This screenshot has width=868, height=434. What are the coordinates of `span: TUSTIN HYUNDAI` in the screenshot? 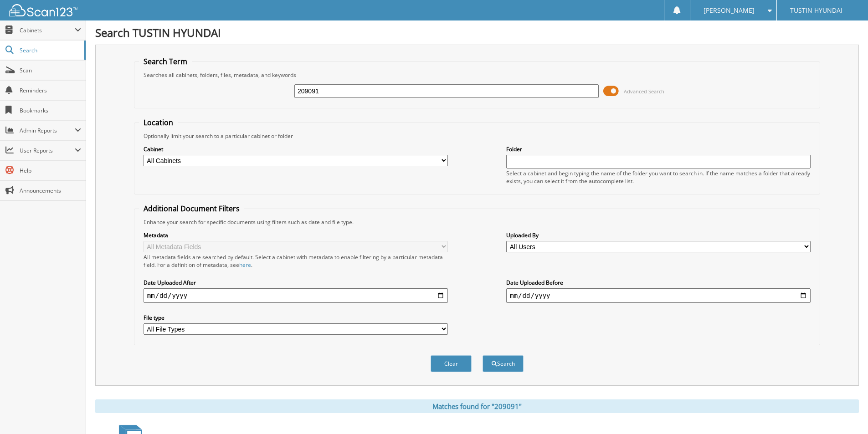 It's located at (816, 11).